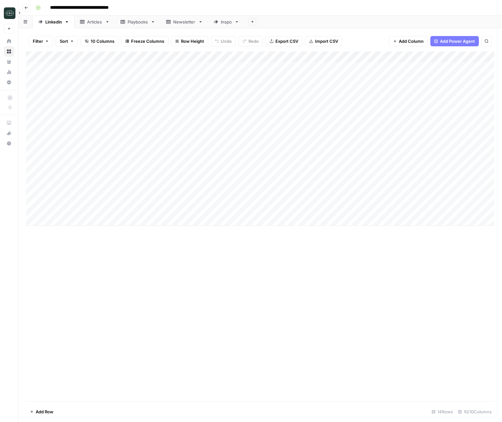 Image resolution: width=502 pixels, height=422 pixels. Describe the element at coordinates (226, 41) in the screenshot. I see `span: Undo` at that location.